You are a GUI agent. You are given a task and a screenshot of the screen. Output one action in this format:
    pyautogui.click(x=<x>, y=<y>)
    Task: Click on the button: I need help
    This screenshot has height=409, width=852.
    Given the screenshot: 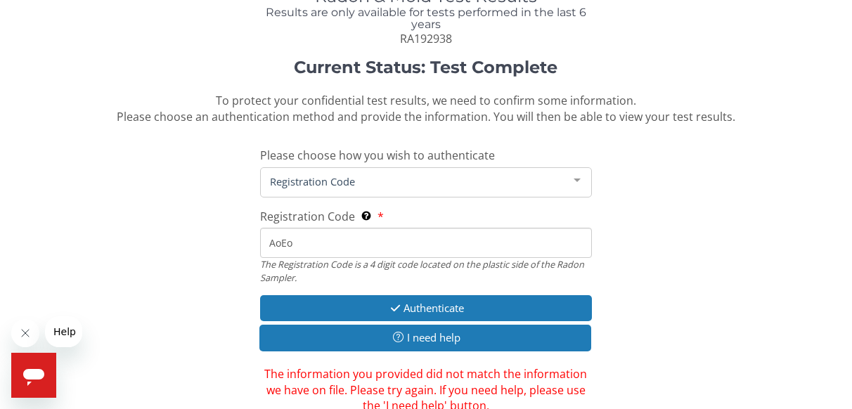 What is the action you would take?
    pyautogui.click(x=425, y=337)
    